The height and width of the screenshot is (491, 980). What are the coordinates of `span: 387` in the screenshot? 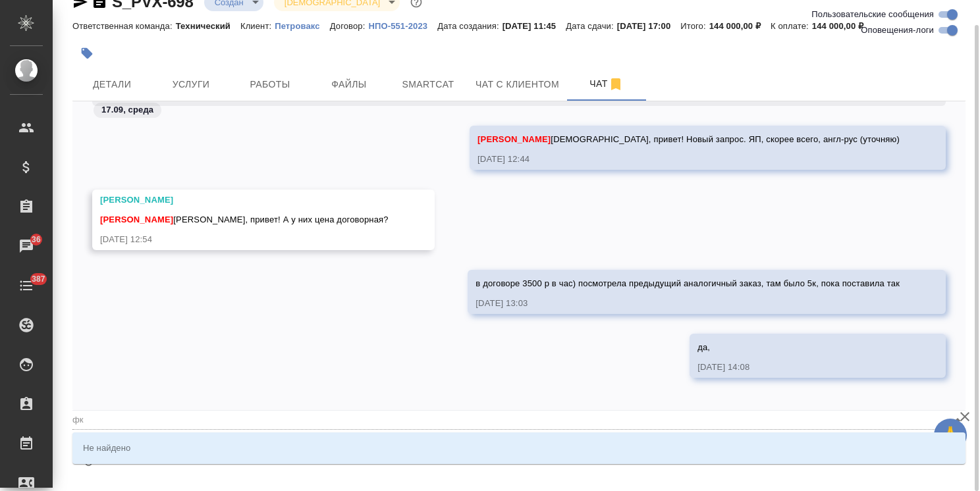 It's located at (38, 279).